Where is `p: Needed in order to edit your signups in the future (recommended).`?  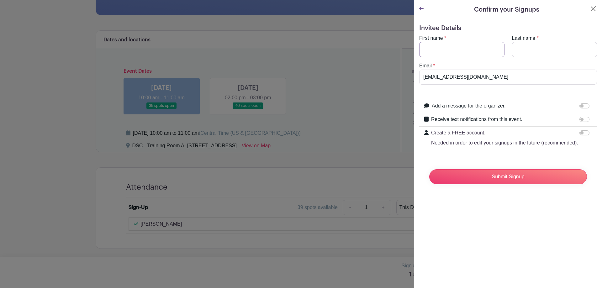
p: Needed in order to edit your signups in the future (recommended). is located at coordinates (505, 143).